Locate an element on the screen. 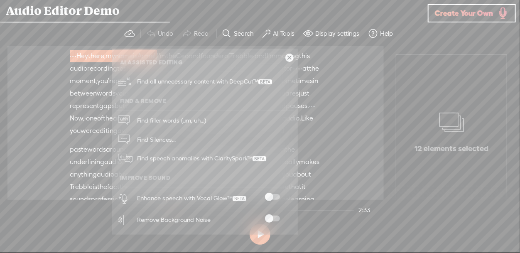 The height and width of the screenshot is (253, 520). span: anything is located at coordinates (83, 174).